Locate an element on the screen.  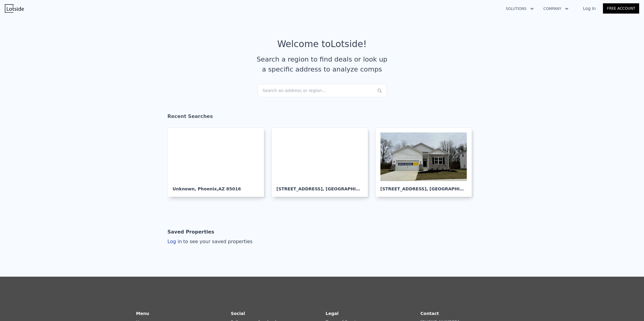
div: Log in is located at coordinates (210, 242).